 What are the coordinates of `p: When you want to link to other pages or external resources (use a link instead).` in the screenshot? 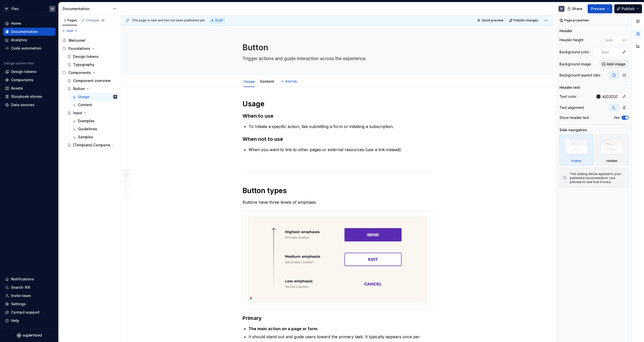 It's located at (341, 150).